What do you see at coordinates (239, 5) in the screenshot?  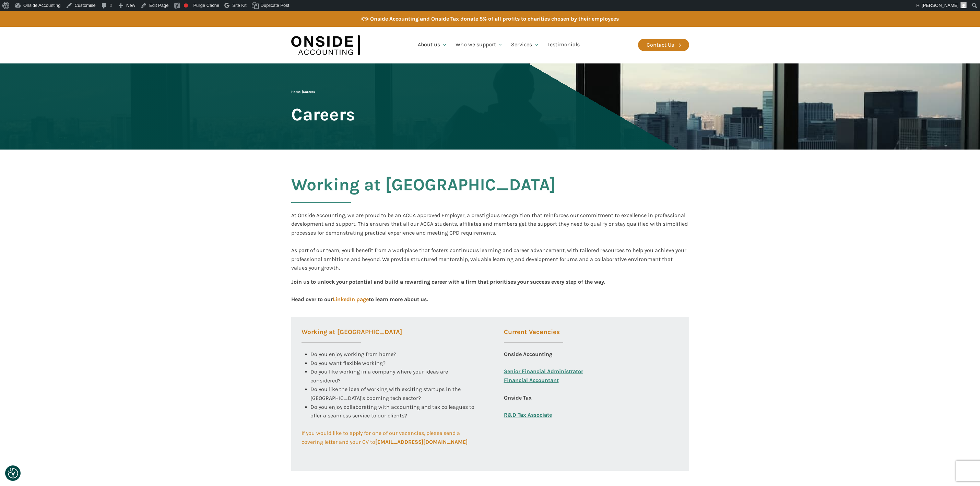 I see `span: Site Kit` at bounding box center [239, 5].